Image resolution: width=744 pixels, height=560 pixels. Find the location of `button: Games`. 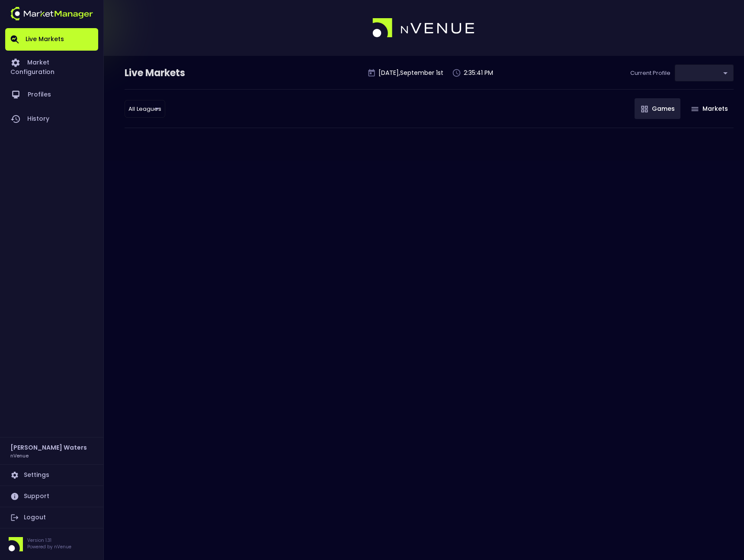

button: Games is located at coordinates (657, 109).